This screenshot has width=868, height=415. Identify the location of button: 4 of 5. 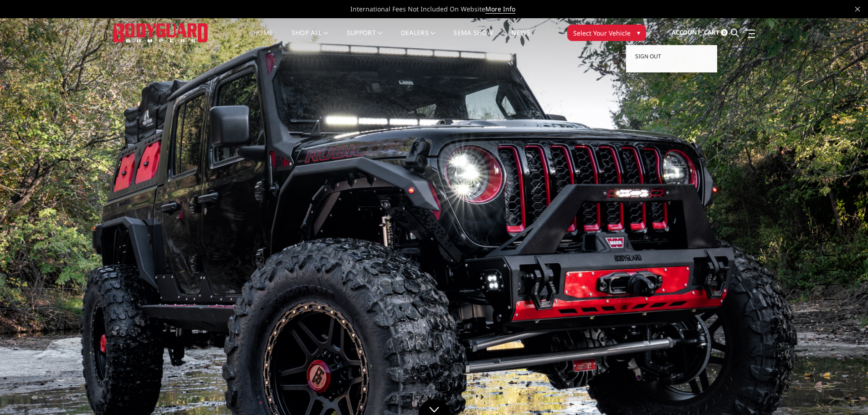
(830, 278).